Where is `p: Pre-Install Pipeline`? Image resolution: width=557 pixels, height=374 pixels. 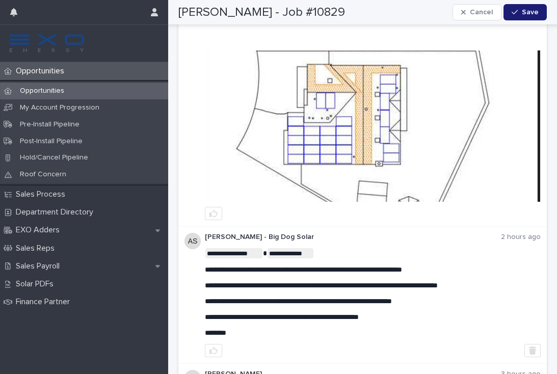 p: Pre-Install Pipeline is located at coordinates (49, 124).